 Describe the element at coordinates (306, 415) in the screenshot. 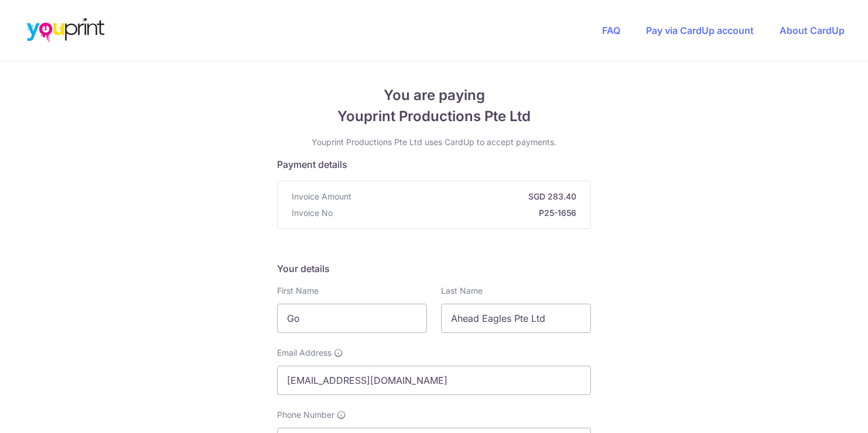

I see `span: Phone Number` at that location.